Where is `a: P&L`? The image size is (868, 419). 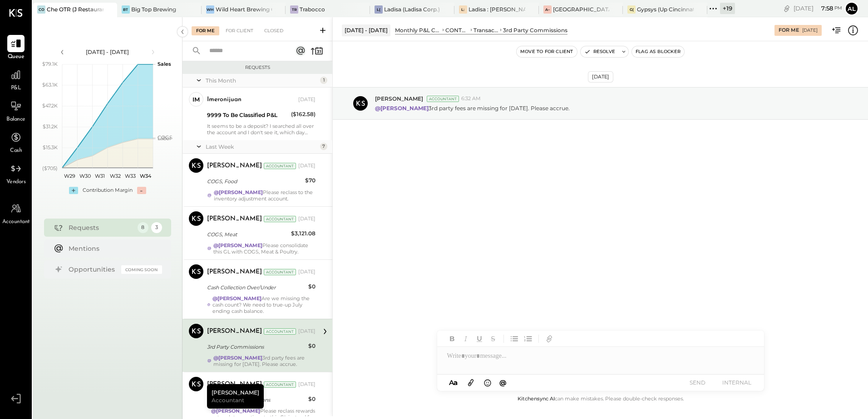
a: P&L is located at coordinates (16, 79).